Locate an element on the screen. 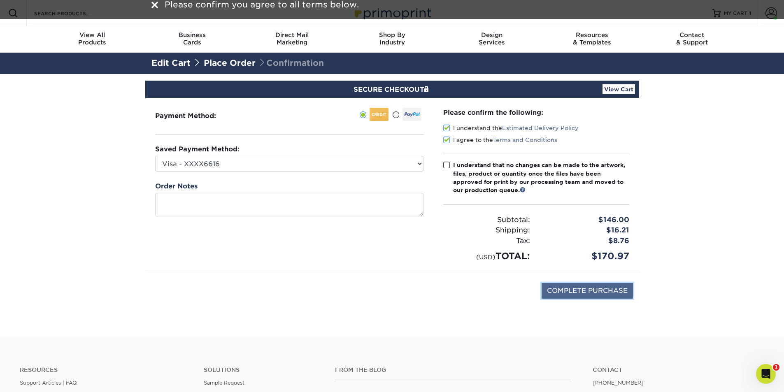 This screenshot has width=784, height=392. label: I agree to the is located at coordinates (500, 140).